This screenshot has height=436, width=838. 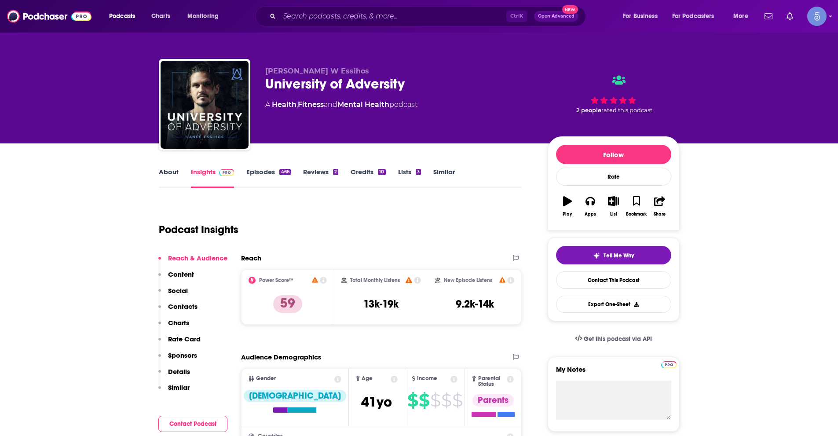 I want to click on span: Ctrl K, so click(x=517, y=16).